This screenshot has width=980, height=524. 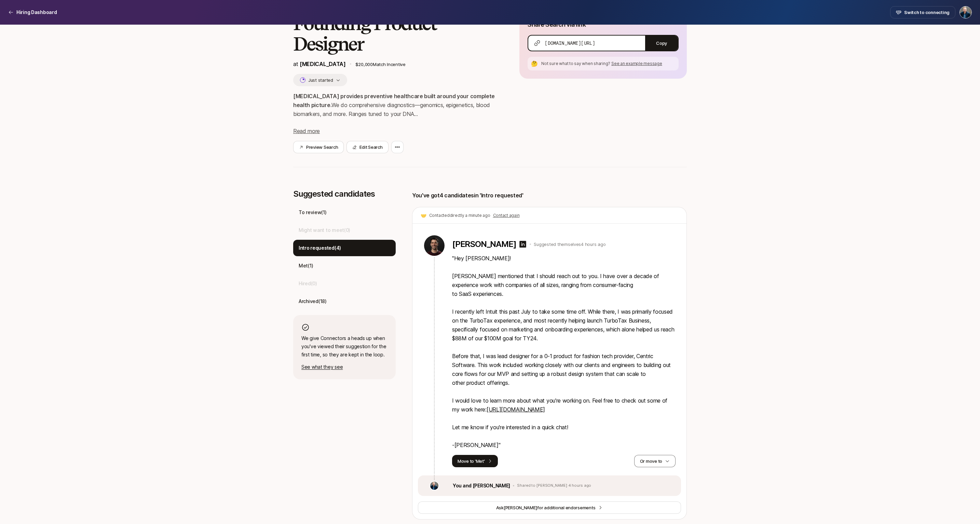 I want to click on p: Contacted a minute ago, so click(x=459, y=215).